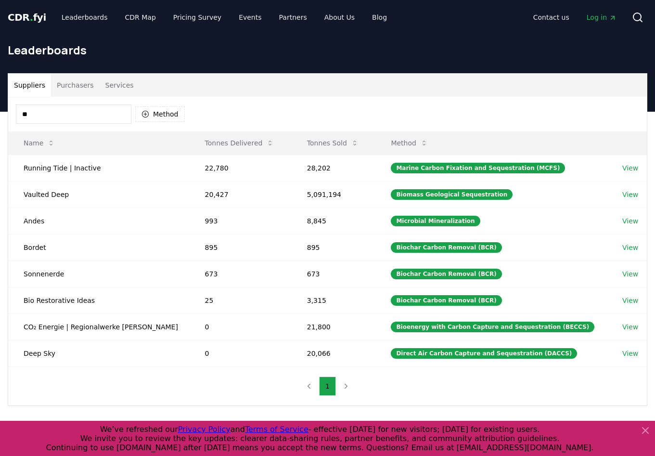  I want to click on button: Suppliers, so click(29, 85).